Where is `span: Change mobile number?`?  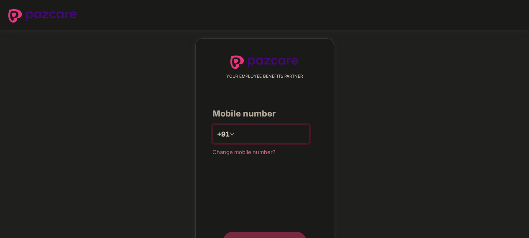
span: Change mobile number? is located at coordinates (244, 152).